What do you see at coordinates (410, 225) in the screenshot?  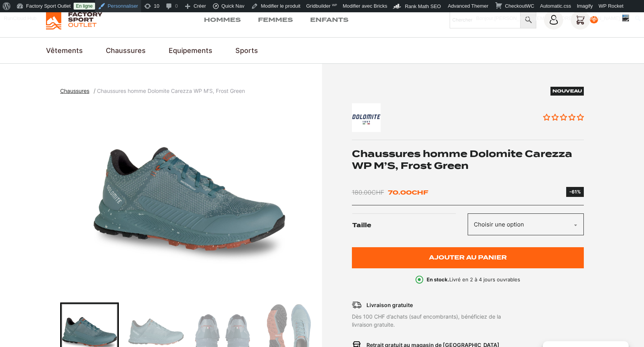 I see `label: Taille` at bounding box center [410, 225].